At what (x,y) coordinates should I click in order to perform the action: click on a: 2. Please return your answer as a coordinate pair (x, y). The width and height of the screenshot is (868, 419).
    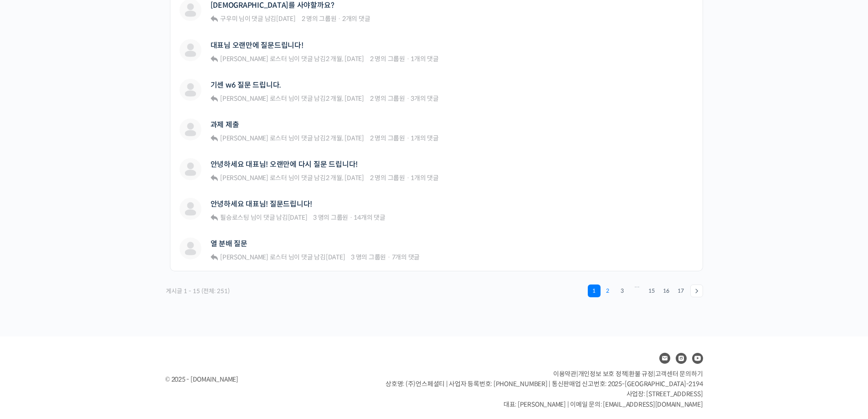
    Looking at the image, I should click on (608, 291).